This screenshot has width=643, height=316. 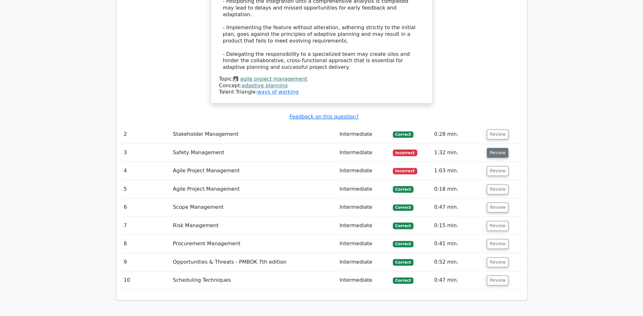 I want to click on td: Opportunities & Threats - PMBOK 7th edition, so click(x=254, y=262).